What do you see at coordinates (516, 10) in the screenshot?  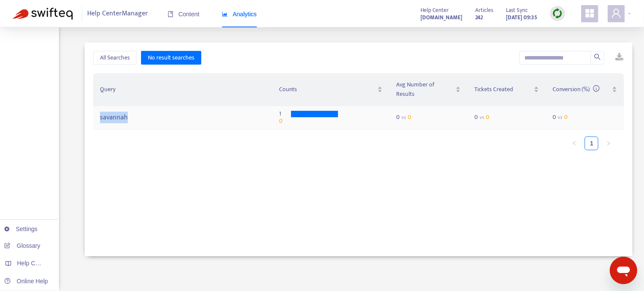 I see `span: Last Sync` at bounding box center [516, 10].